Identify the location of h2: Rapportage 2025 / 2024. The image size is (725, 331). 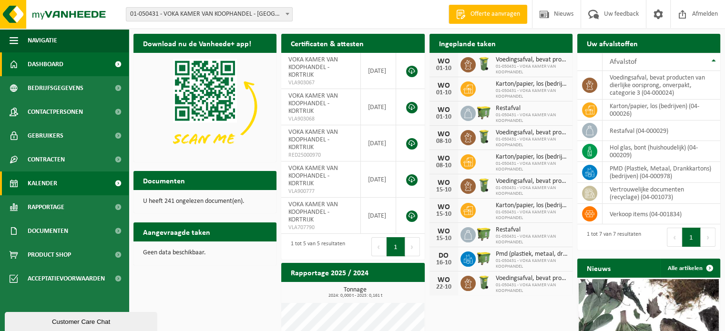
(329, 272).